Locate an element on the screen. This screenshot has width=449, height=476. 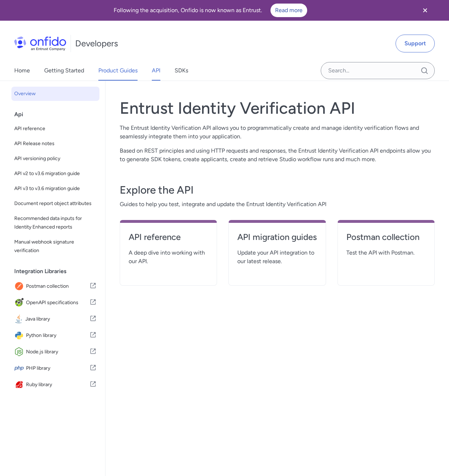
span: OpenAPI specifications is located at coordinates (58, 302).